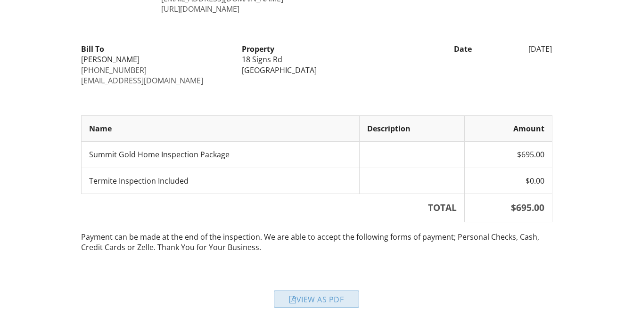 The width and height of the screenshot is (633, 324). What do you see at coordinates (316, 302) in the screenshot?
I see `a: View as PDF` at bounding box center [316, 302].